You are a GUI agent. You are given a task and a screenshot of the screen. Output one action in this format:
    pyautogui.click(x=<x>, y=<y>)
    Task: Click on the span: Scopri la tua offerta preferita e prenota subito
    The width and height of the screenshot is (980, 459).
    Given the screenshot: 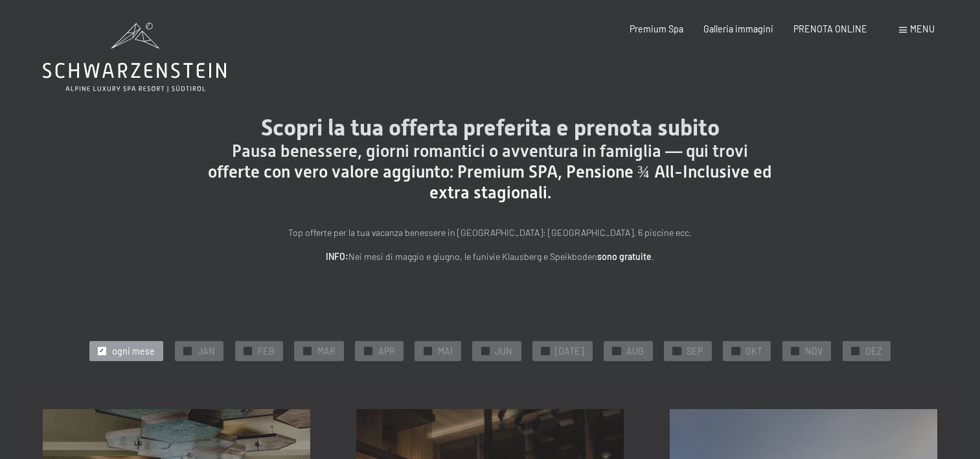 What is the action you would take?
    pyautogui.click(x=490, y=127)
    